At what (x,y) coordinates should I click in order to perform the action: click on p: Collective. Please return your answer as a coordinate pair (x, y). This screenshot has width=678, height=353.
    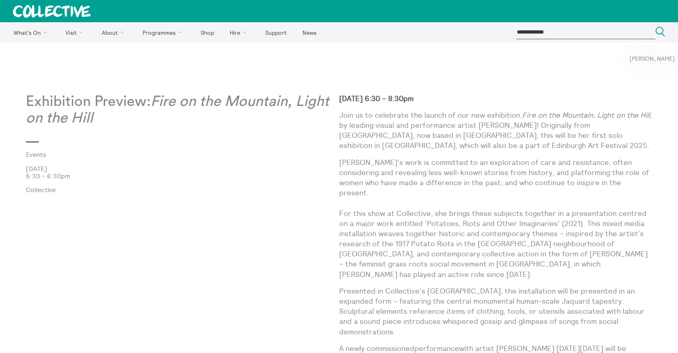
    Looking at the image, I should click on (183, 189).